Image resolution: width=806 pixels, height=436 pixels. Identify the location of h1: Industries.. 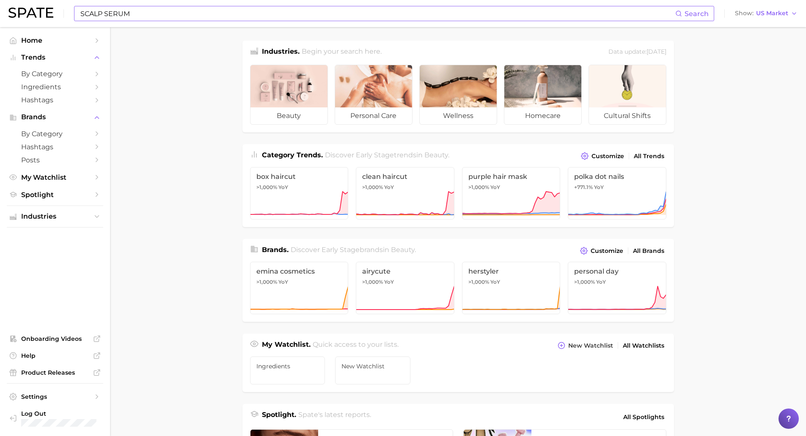
(281, 52).